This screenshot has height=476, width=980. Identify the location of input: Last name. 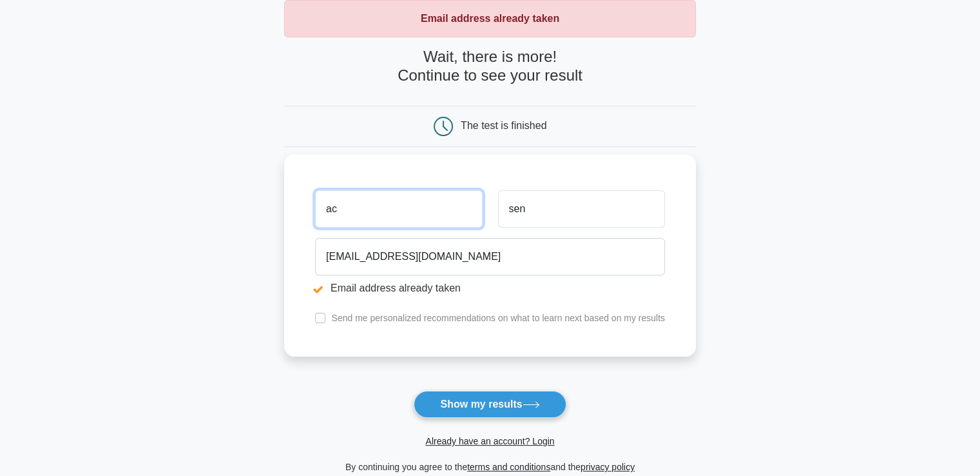
(581, 209).